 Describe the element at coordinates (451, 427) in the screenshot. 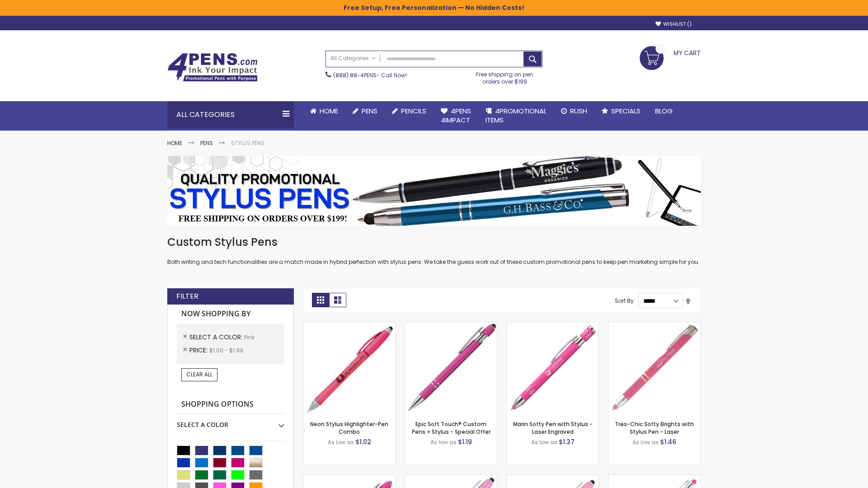

I see `a: Epic Soft Touch® Custom Pens + Stylus - Special Offer` at that location.